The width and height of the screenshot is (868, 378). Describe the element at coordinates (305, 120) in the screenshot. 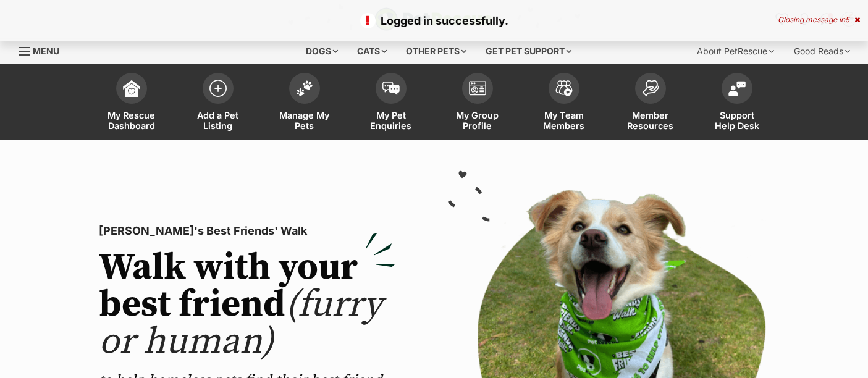

I see `span: Manage My Pets` at that location.